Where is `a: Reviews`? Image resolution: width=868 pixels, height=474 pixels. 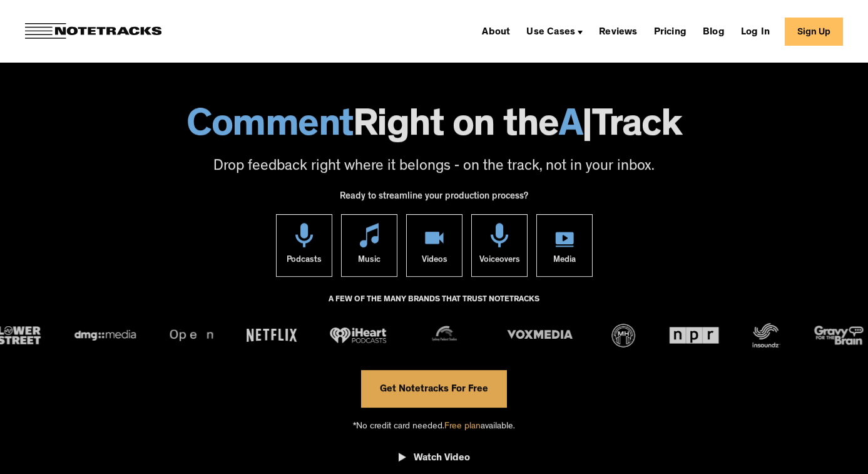
a: Reviews is located at coordinates (618, 31).